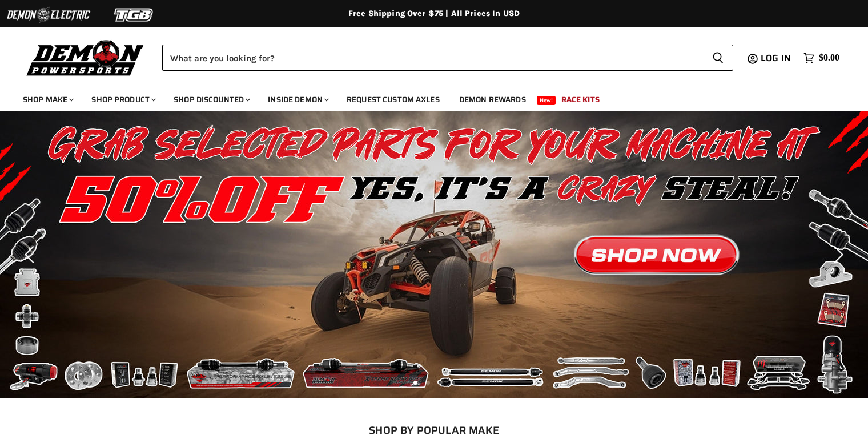 The image size is (868, 443). Describe the element at coordinates (32, 254) in the screenshot. I see `button: Previous` at that location.